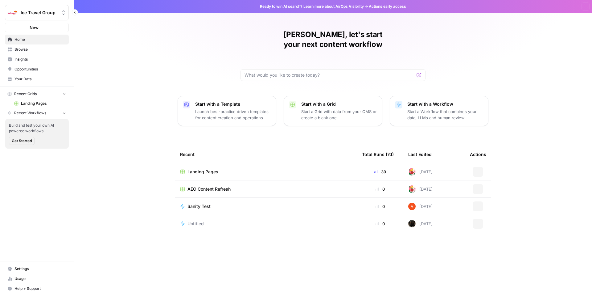 The width and height of the screenshot is (592, 296). I want to click on a: Home, so click(37, 39).